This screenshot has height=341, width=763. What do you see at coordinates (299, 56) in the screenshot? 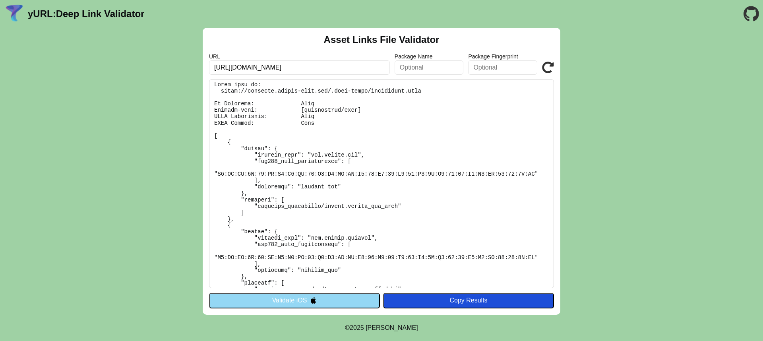
I see `label: URL` at bounding box center [299, 56].